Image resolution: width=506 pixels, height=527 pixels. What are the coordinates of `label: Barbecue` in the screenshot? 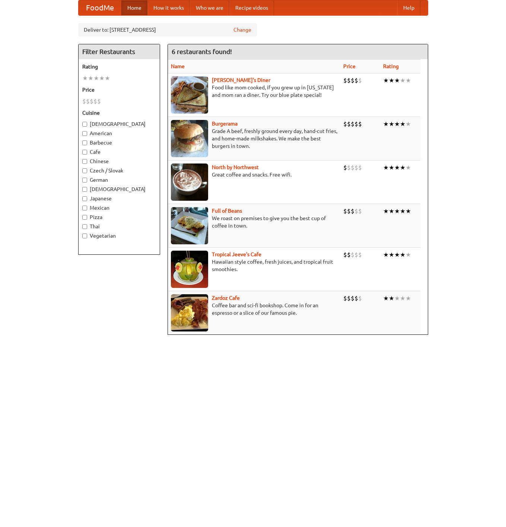 It's located at (119, 143).